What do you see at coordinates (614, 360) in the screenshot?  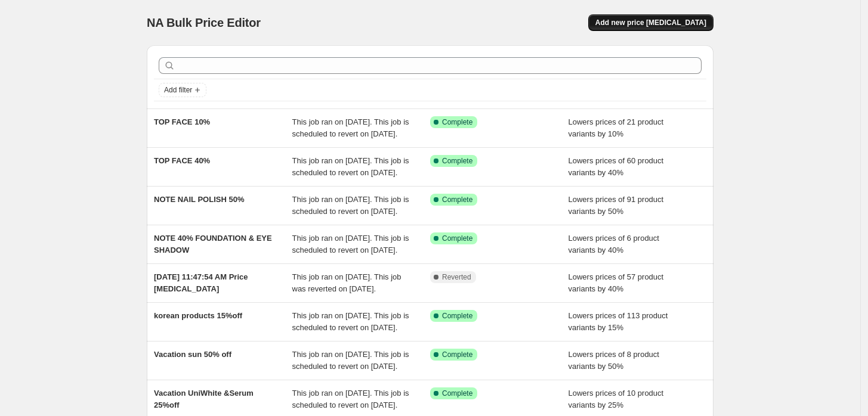 I see `span: Lowers prices of 8 product variants by 50%` at bounding box center [614, 360].